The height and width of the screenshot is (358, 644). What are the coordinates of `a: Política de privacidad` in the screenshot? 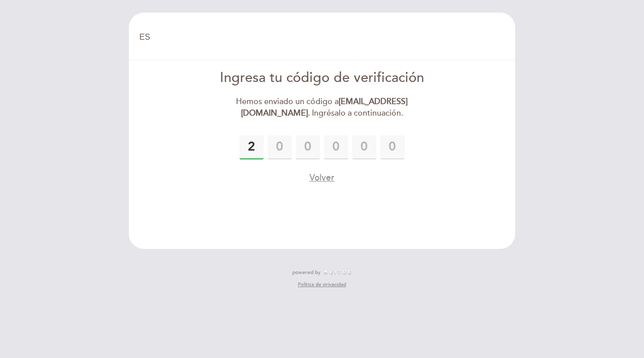 It's located at (322, 284).